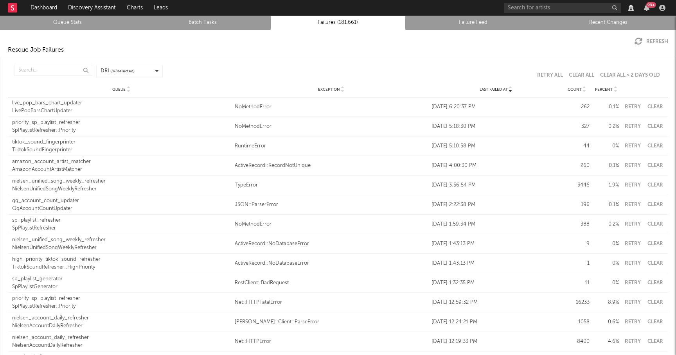 This screenshot has width=676, height=355. Describe the element at coordinates (606, 322) in the screenshot. I see `div: 0.6 %` at that location.